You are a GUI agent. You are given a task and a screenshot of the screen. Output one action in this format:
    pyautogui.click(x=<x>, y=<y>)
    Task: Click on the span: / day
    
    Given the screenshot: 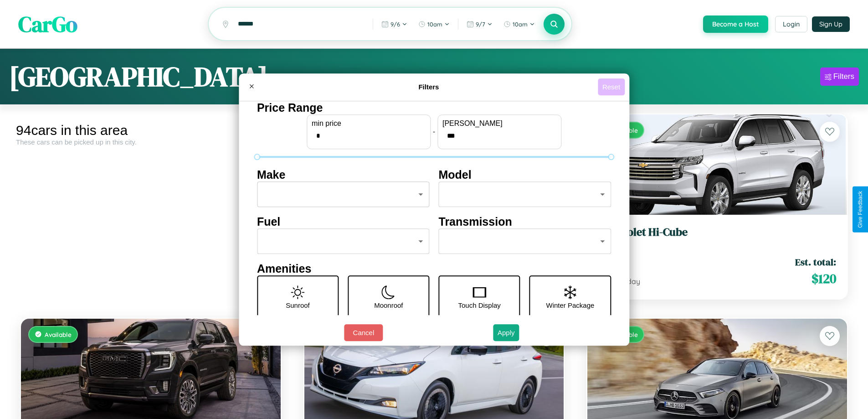 What is the action you would take?
    pyautogui.click(x=631, y=281)
    